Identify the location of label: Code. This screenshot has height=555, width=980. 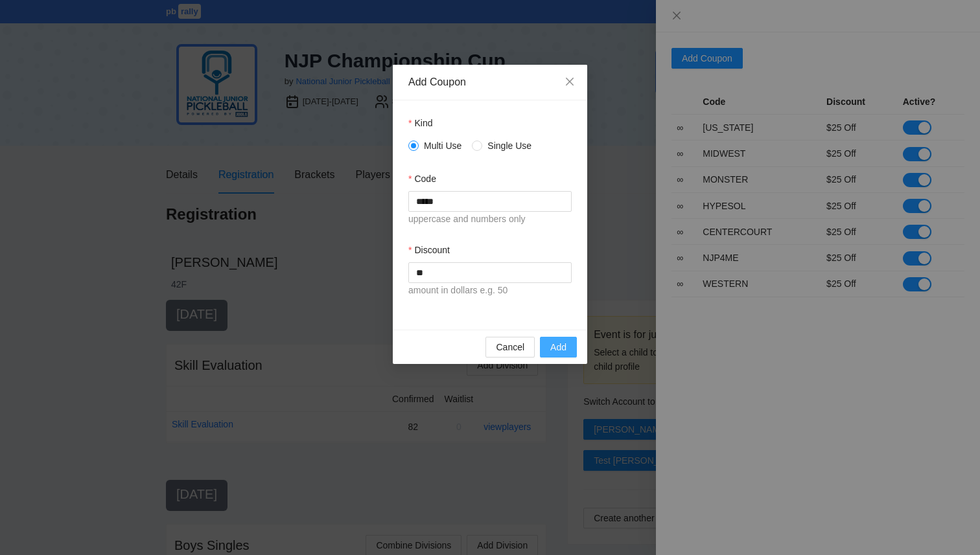
(422, 178).